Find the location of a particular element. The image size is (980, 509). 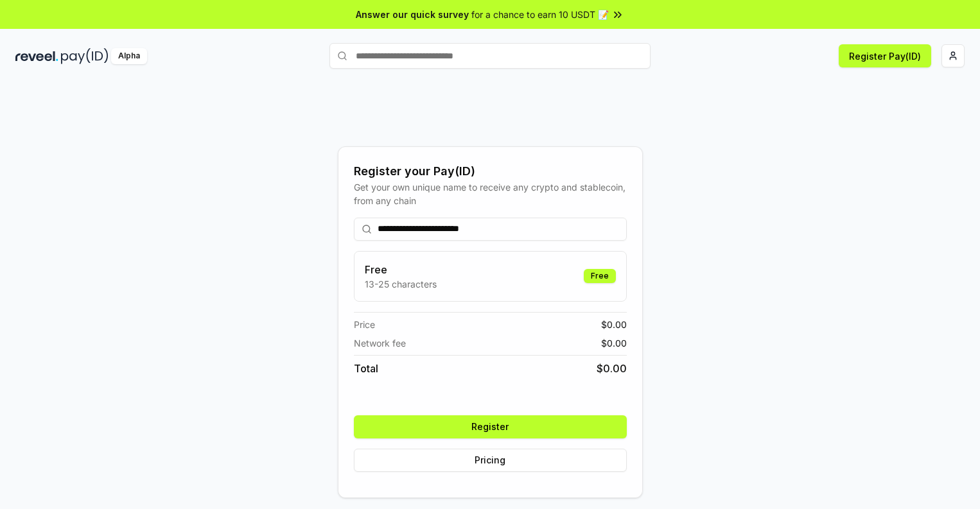

span: Network fee is located at coordinates (380, 343).